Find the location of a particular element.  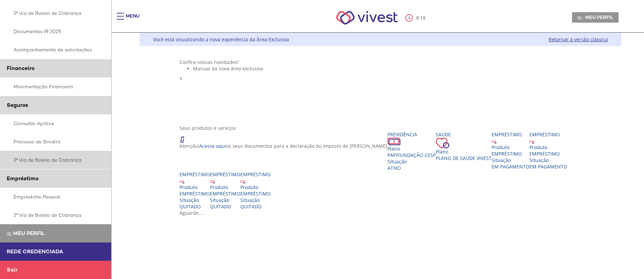

span: Seguros is located at coordinates (17, 105).